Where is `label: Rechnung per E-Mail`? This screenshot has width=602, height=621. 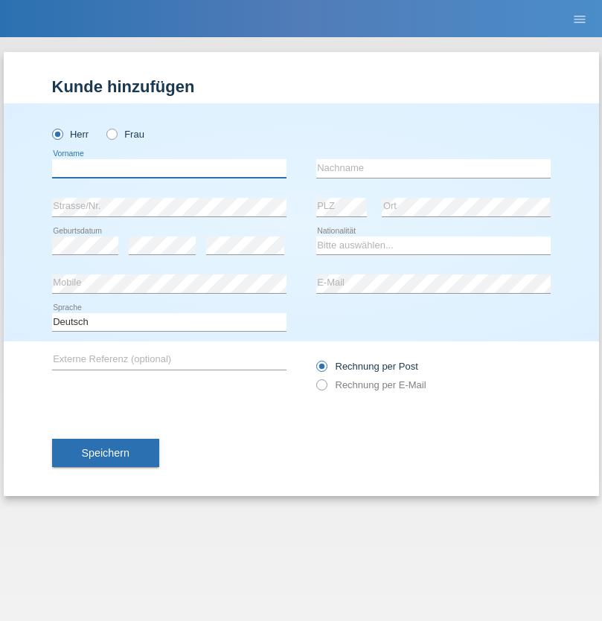 label: Rechnung per E-Mail is located at coordinates (371, 385).